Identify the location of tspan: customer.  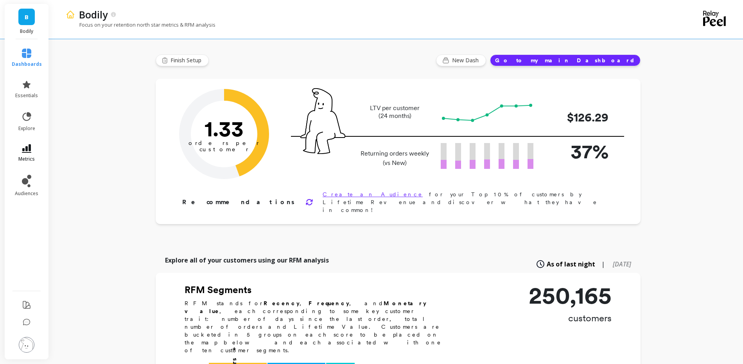
(224, 149).